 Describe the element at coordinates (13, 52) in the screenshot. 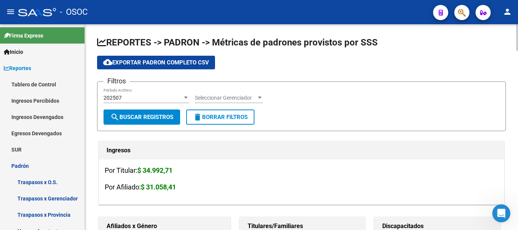

I see `span: Inicio` at that location.